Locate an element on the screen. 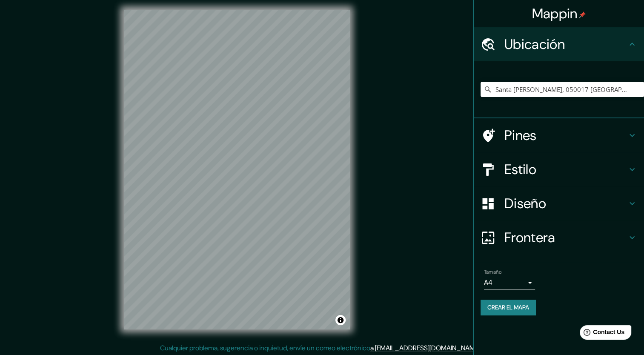  div: A4 is located at coordinates (509, 282).